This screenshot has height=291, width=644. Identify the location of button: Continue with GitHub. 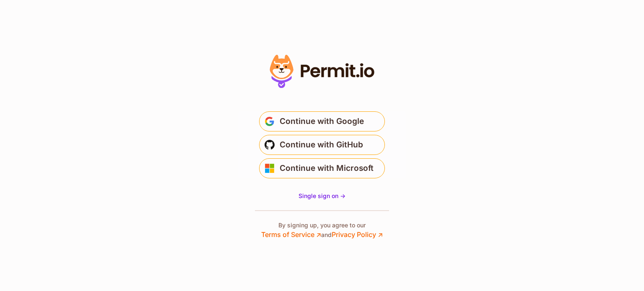
(322, 145).